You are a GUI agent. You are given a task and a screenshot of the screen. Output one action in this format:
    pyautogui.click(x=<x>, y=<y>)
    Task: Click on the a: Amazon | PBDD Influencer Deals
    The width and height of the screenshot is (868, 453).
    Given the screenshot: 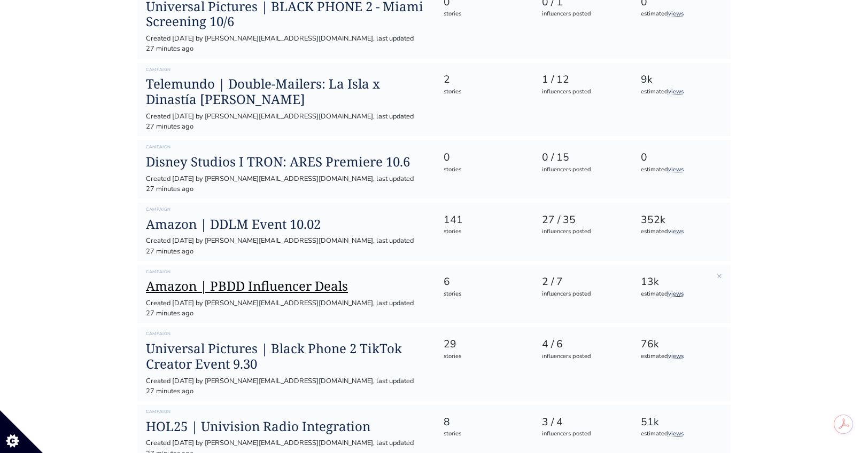 What is the action you would take?
    pyautogui.click(x=286, y=286)
    